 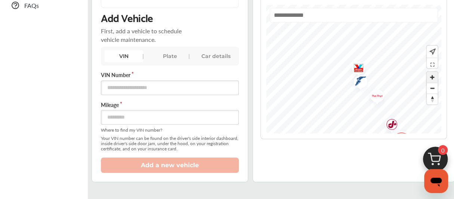 I want to click on div: Plate, so click(x=170, y=56).